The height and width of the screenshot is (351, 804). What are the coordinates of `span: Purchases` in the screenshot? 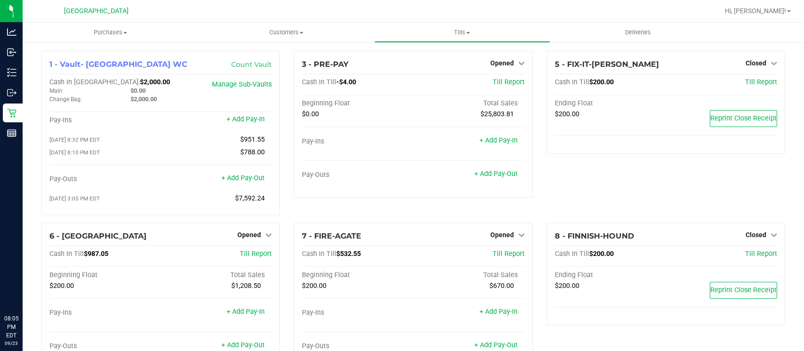 It's located at (110, 32).